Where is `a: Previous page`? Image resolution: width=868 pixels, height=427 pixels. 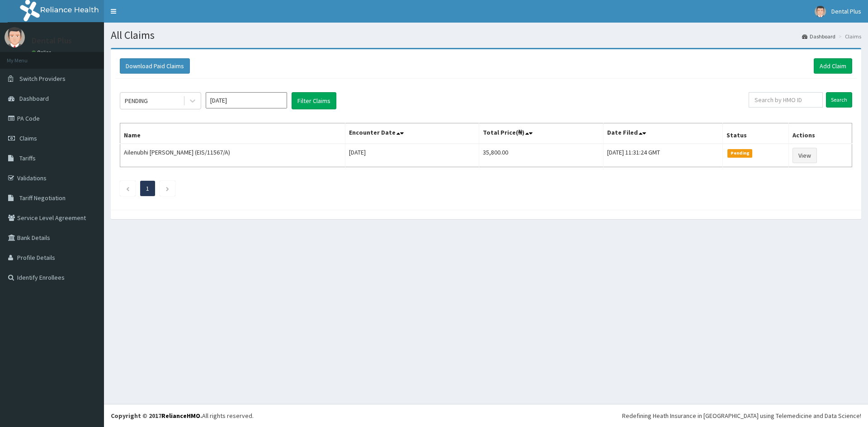 a: Previous page is located at coordinates (127, 188).